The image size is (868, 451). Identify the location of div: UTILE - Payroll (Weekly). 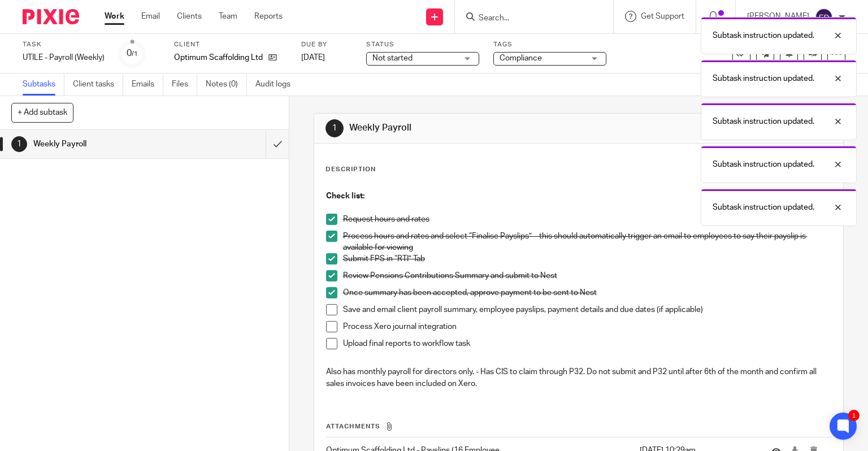
(63, 58).